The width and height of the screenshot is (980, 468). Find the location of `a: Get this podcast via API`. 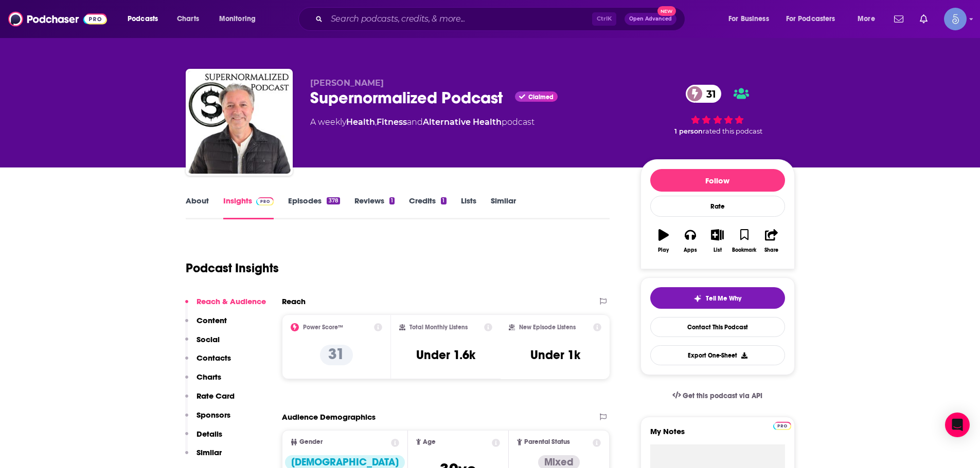

a: Get this podcast via API is located at coordinates (717, 396).